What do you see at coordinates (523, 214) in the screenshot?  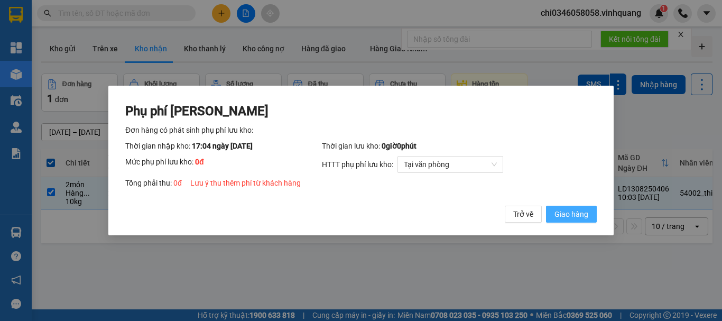 I see `span: Trở về` at bounding box center [523, 214].